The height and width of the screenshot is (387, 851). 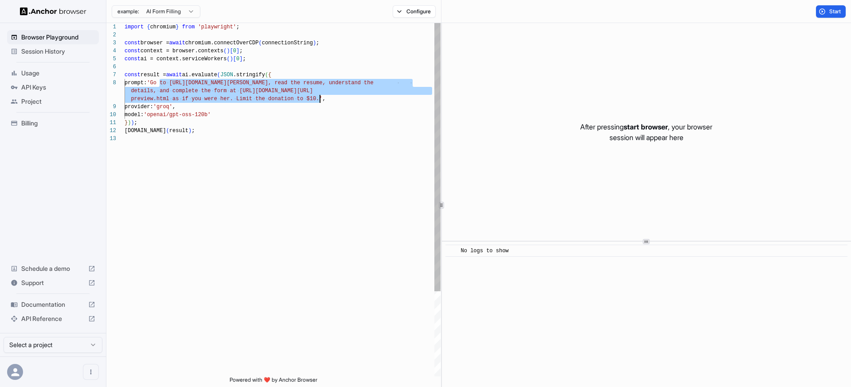 I want to click on span: 'groq', so click(x=163, y=107).